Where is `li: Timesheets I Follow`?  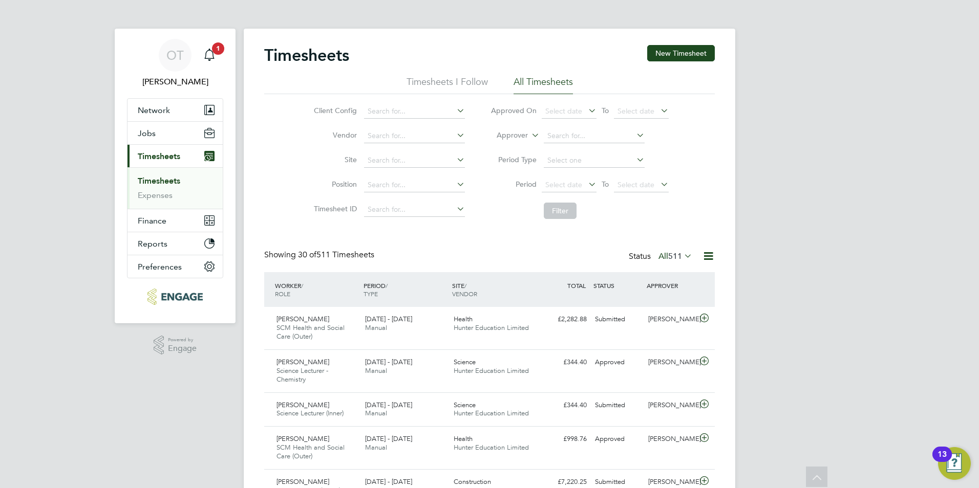 li: Timesheets I Follow is located at coordinates (447, 85).